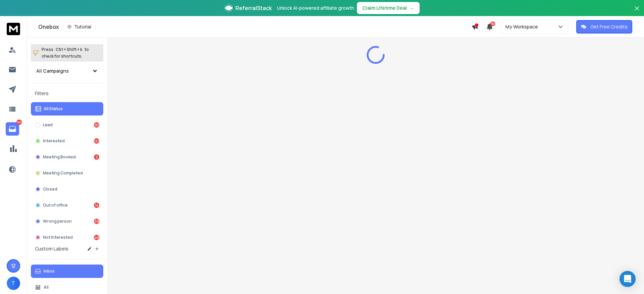 The width and height of the screenshot is (644, 294). Describe the element at coordinates (97, 157) in the screenshot. I see `div: 2` at that location.